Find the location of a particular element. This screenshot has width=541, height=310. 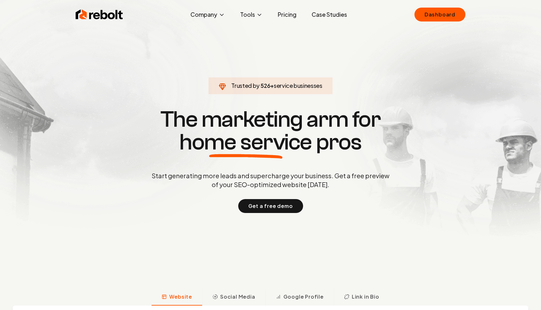

a: Dashboard is located at coordinates (440, 15).